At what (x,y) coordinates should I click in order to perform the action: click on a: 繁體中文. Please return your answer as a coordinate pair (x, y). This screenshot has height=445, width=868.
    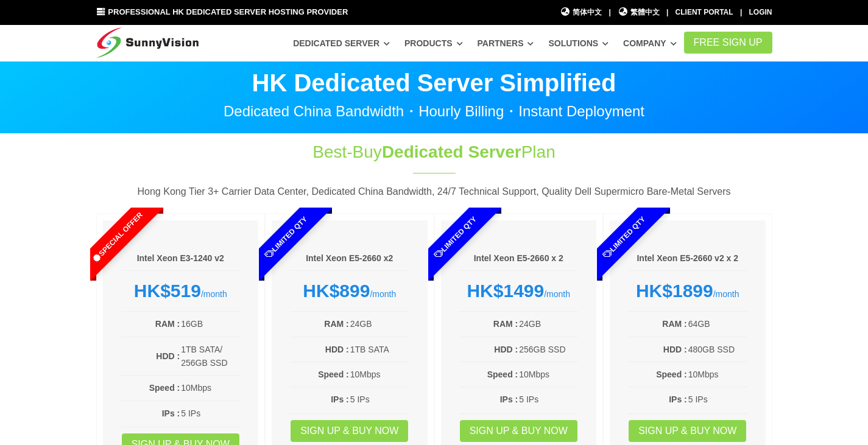
    Looking at the image, I should click on (638, 12).